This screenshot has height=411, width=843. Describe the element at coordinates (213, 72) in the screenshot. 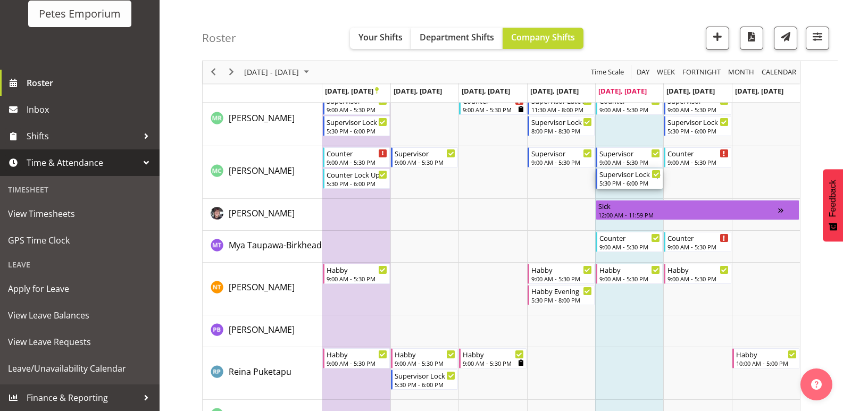

I see `div: previous period` at that location.